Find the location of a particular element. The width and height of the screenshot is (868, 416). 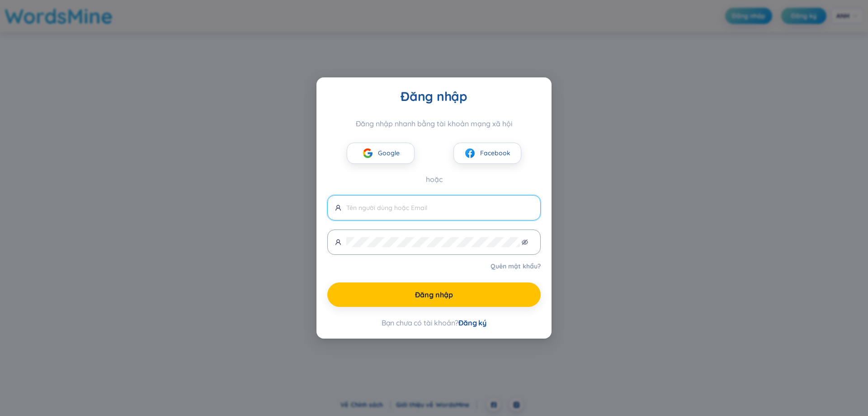

font: Google is located at coordinates (389, 153).